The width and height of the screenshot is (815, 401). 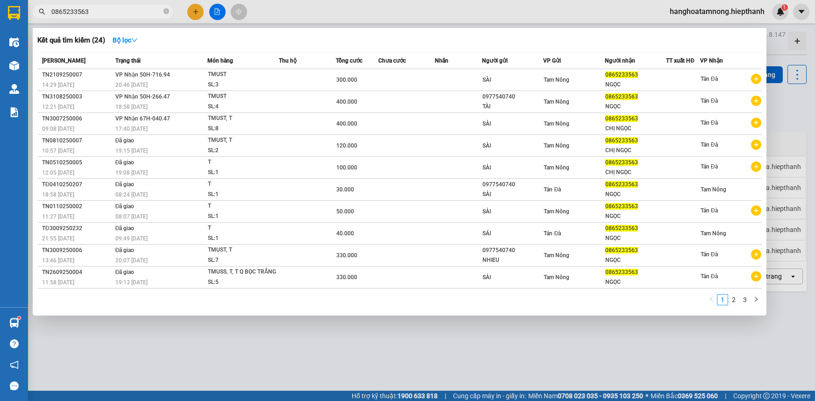 I want to click on div: SL: 8, so click(x=243, y=129).